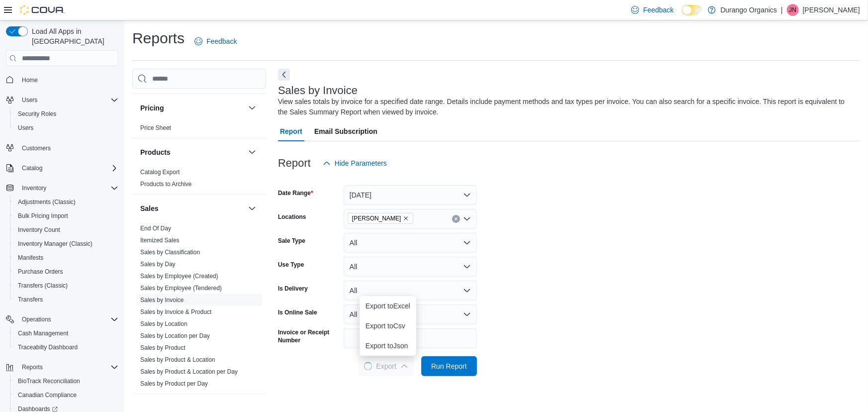 The height and width of the screenshot is (412, 868). Describe the element at coordinates (157, 264) in the screenshot. I see `a: Sales by Day` at that location.